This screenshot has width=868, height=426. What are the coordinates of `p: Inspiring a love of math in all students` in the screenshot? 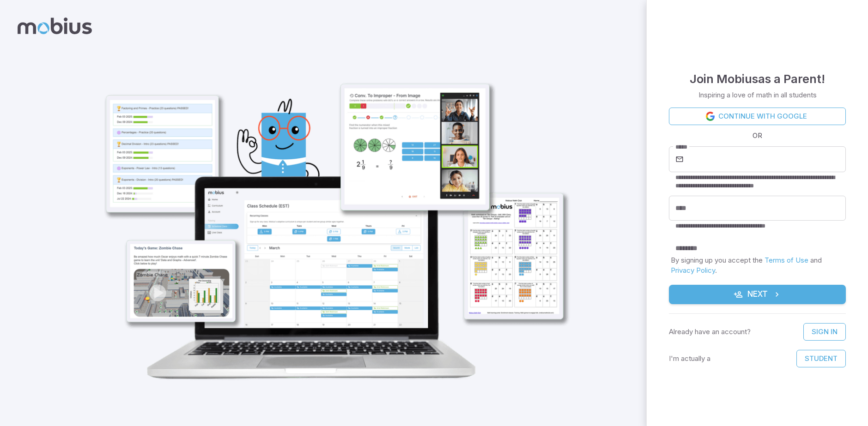 It's located at (758, 95).